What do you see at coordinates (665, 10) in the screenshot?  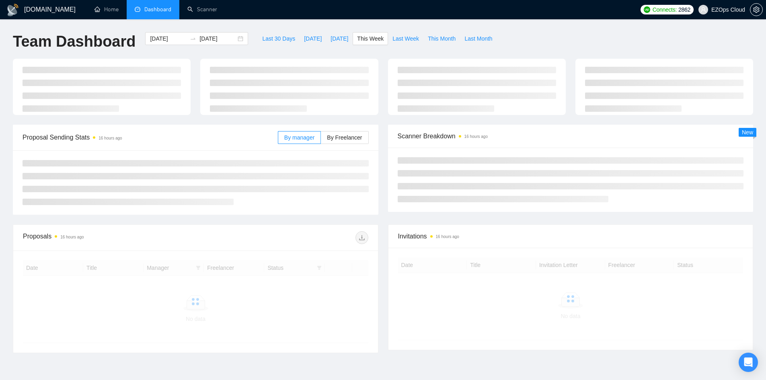 I see `span: Connects:` at bounding box center [665, 10].